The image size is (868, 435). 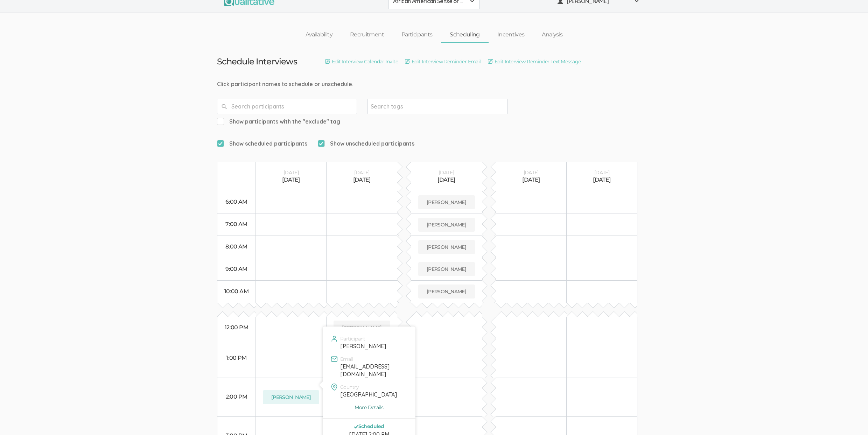 What do you see at coordinates (236, 246) in the screenshot?
I see `div: 8:00 AM` at bounding box center [236, 246].